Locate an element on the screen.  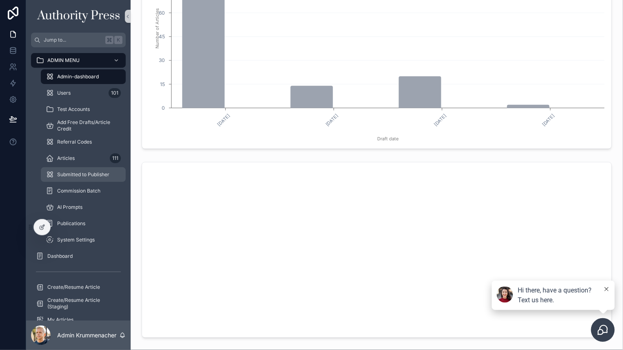
a: Create/Resume Article (Staging) is located at coordinates (78, 304).